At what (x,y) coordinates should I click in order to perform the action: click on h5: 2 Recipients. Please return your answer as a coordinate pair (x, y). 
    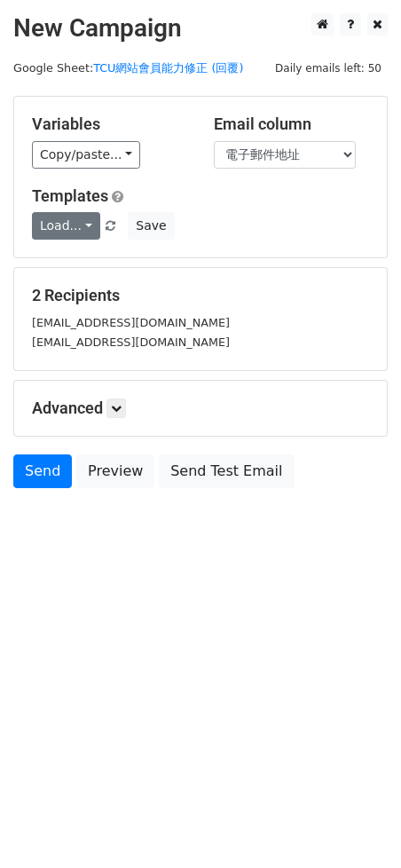
    Looking at the image, I should click on (200, 295).